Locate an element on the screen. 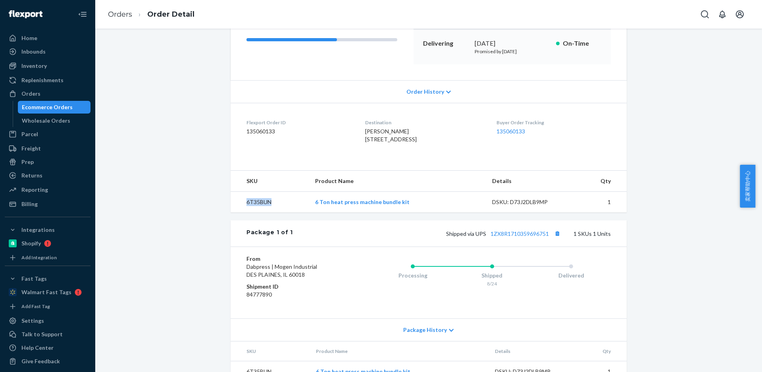  a: 135060133 is located at coordinates (511, 131).